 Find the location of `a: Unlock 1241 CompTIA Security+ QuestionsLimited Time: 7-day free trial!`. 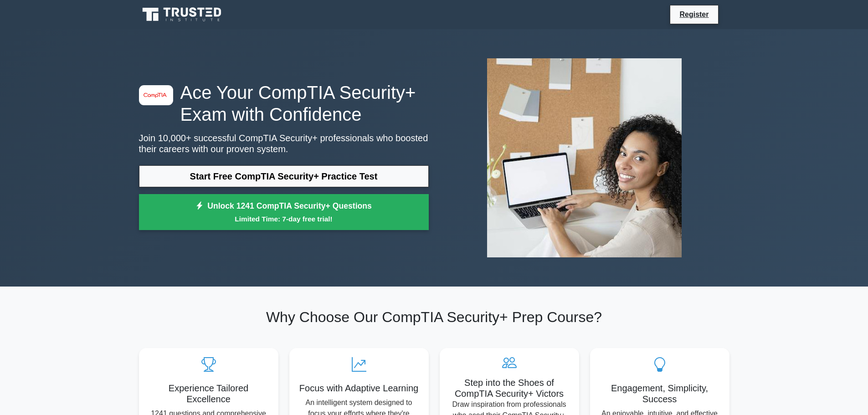

a: Unlock 1241 CompTIA Security+ QuestionsLimited Time: 7-day free trial! is located at coordinates (284, 212).